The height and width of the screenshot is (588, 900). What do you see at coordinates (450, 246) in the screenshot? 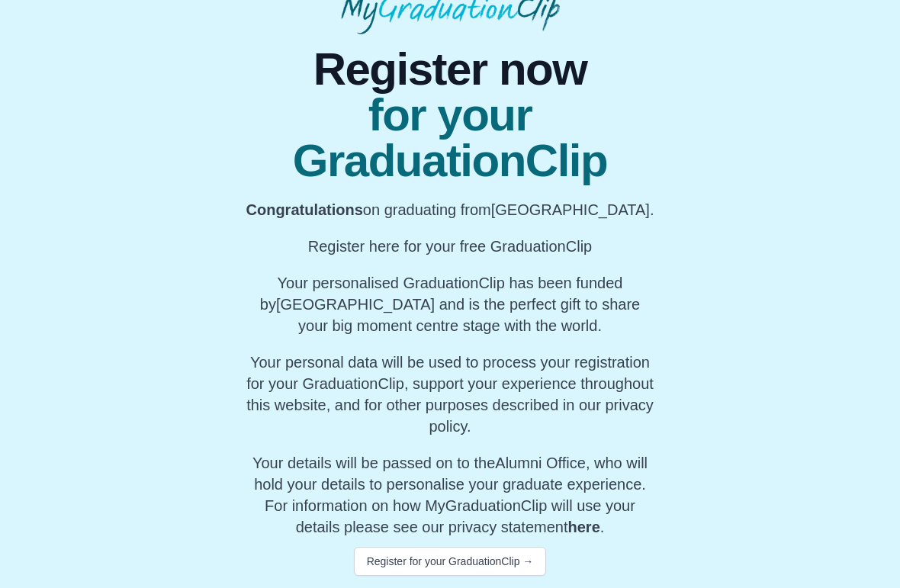
I see `p: Register here for your free GraduationClip` at bounding box center [450, 246].